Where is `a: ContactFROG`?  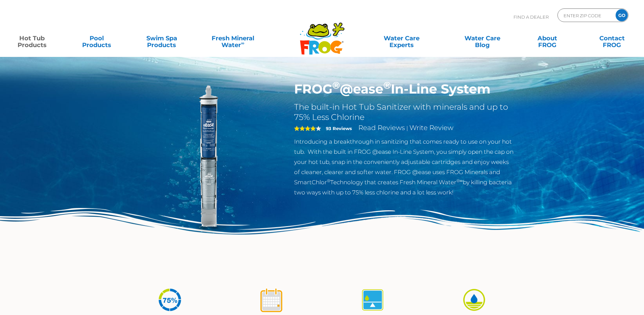 a: ContactFROG is located at coordinates (612, 38).